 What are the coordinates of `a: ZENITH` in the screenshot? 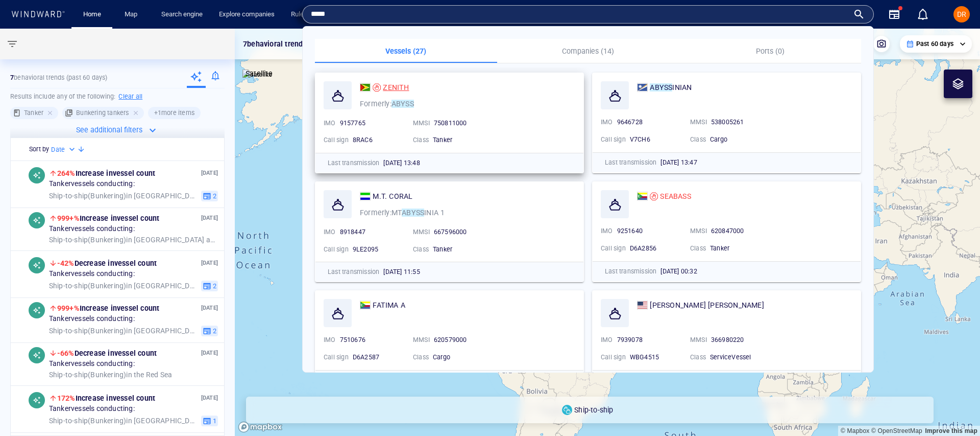 It's located at (384, 88).